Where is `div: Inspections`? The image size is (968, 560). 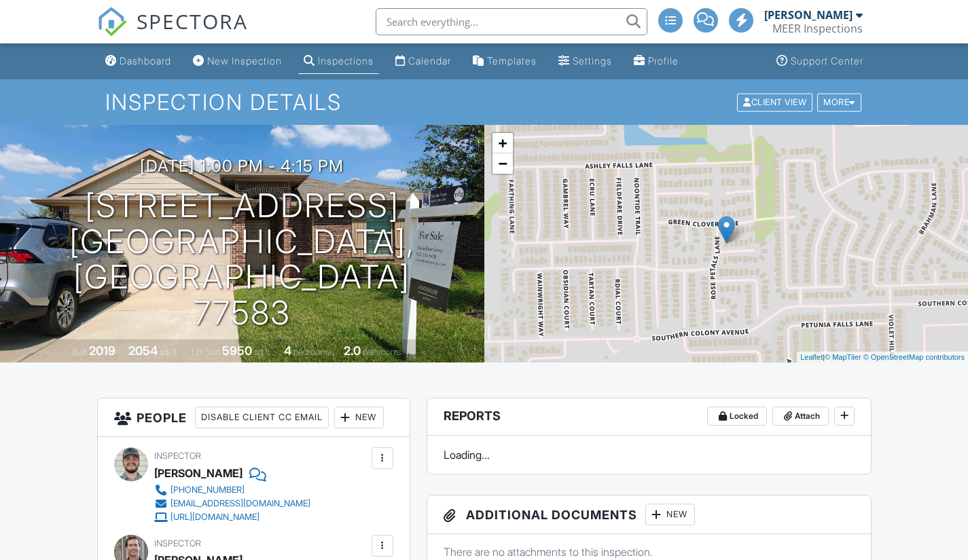
div: Inspections is located at coordinates (346, 60).